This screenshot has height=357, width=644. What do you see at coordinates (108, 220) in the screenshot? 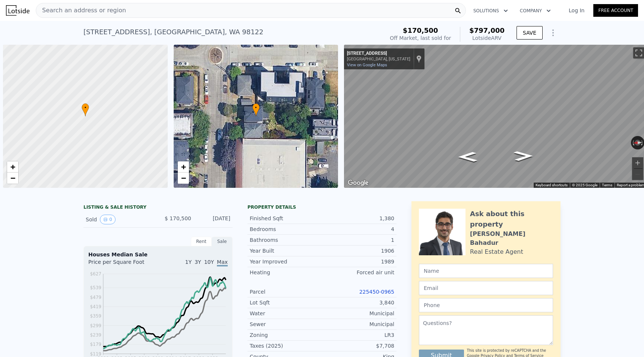
I see `button: View historical data` at bounding box center [108, 220].